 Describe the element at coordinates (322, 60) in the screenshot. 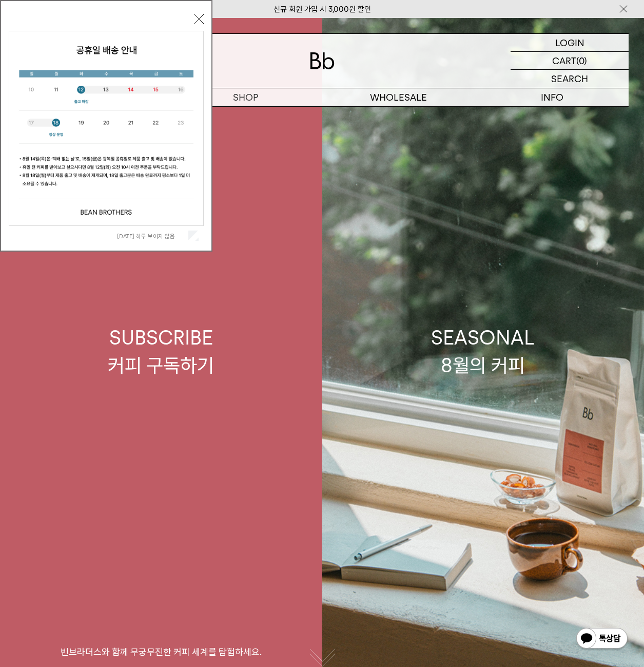

I see `img: 로고` at that location.